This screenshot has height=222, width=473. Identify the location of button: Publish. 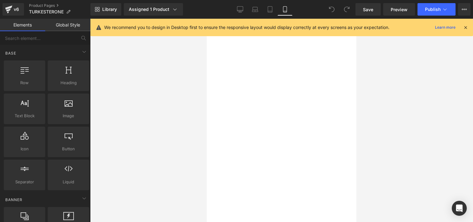
(436, 9).